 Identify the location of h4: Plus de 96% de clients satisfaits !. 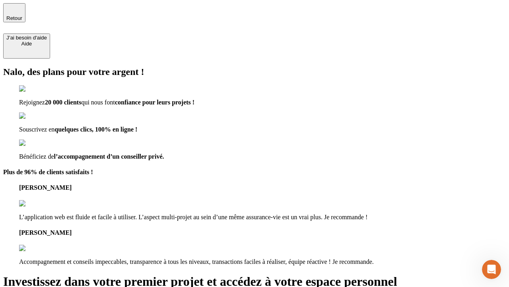
(255, 172).